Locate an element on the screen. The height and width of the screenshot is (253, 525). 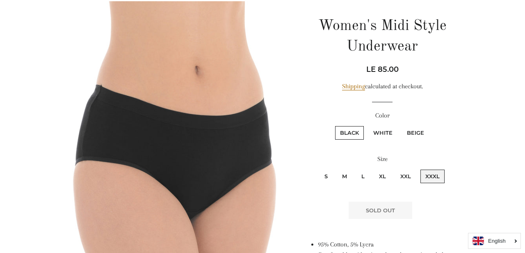
i: English is located at coordinates (497, 241).